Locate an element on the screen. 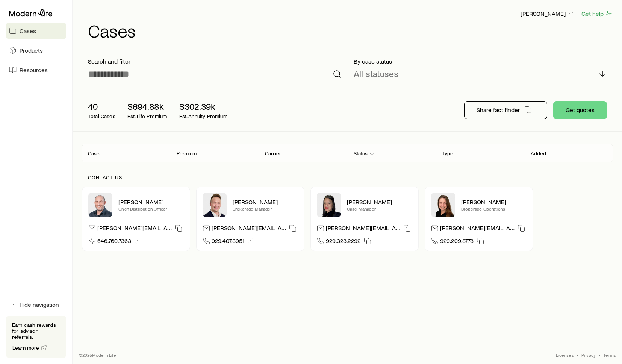 The width and height of the screenshot is (622, 364). button: Hide navigation is located at coordinates (36, 304).